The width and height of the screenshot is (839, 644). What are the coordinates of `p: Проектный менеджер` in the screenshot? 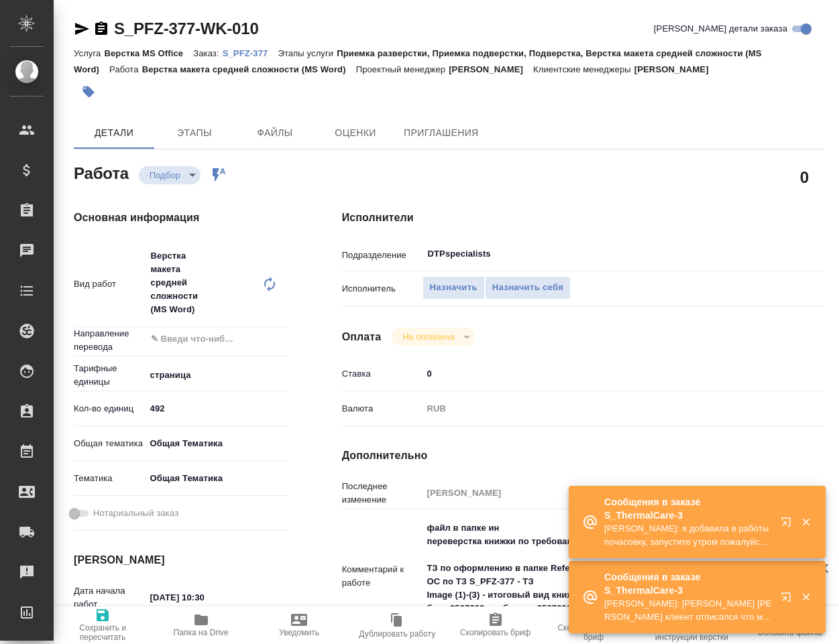 It's located at (403, 69).